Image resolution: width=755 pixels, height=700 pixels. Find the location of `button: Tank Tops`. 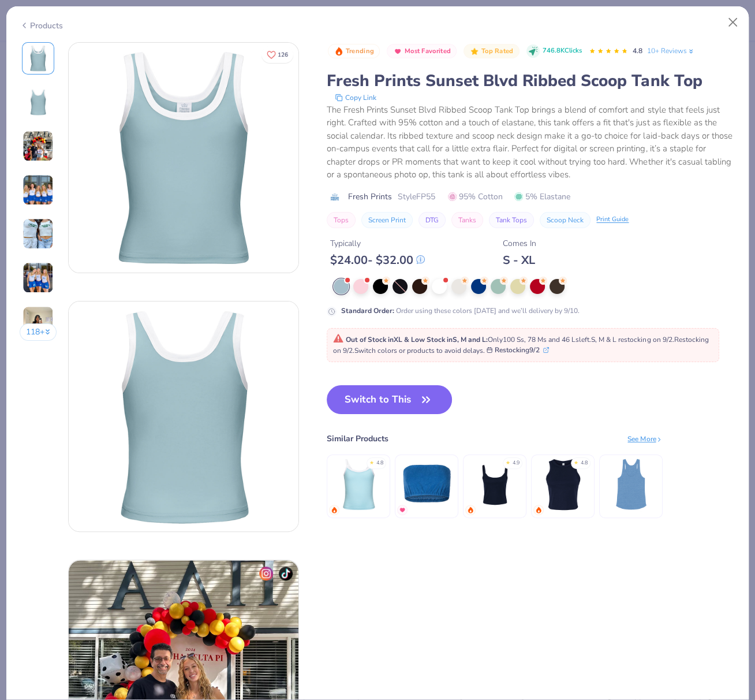

button: Tank Tops is located at coordinates (511, 220).